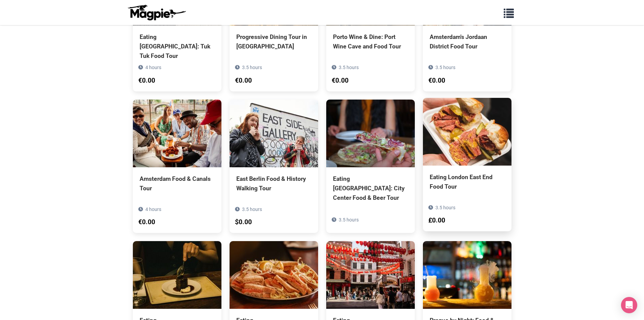 The height and width of the screenshot is (320, 644). What do you see at coordinates (467, 132) in the screenshot?
I see `img: Eating London East End Food Tour` at bounding box center [467, 132].